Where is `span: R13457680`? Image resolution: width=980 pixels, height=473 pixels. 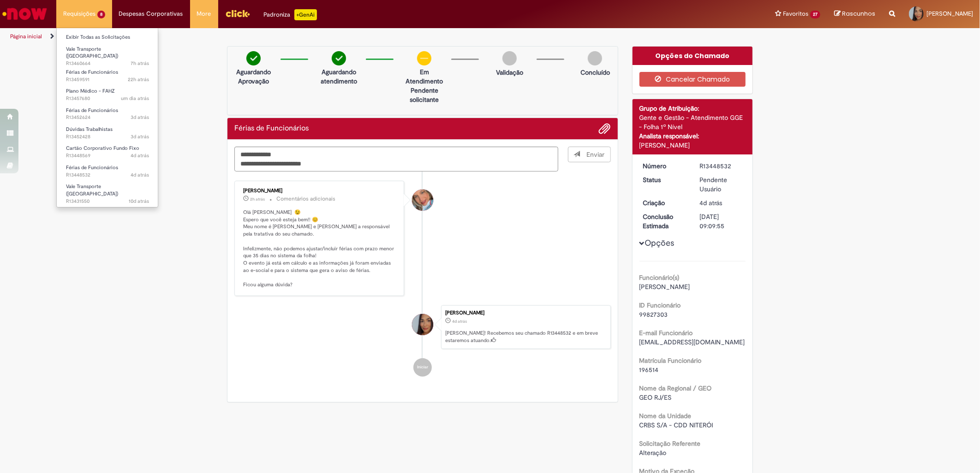 span: R13457680 is located at coordinates (108, 98).